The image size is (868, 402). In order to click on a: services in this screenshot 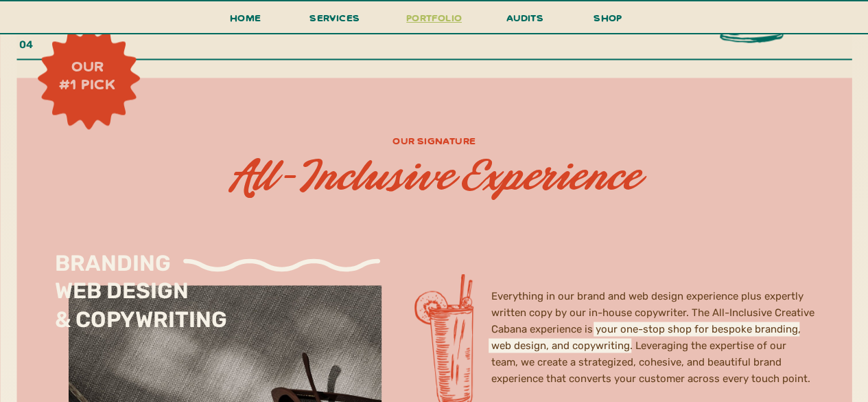, I will do `click(335, 22)`.